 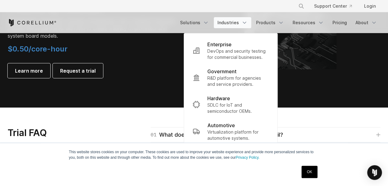 I want to click on p: SDLC for IoT and semiconductor OEMs., so click(x=238, y=108).